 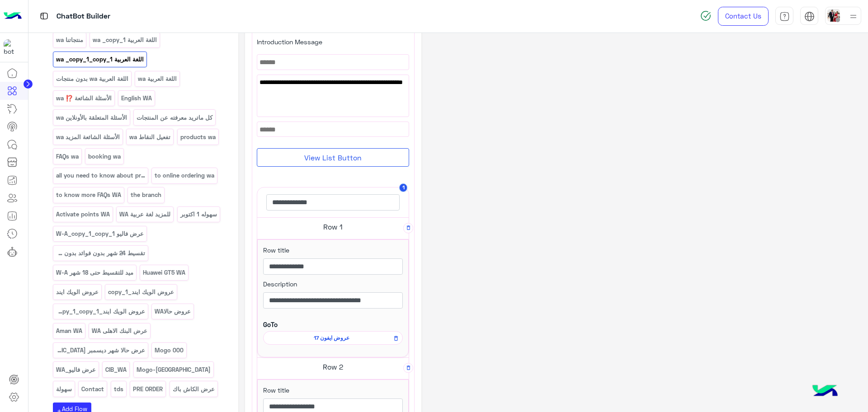 What do you see at coordinates (92, 118) in the screenshot?
I see `p: الأسئلة المتعلقة بالأونلاين wa` at bounding box center [92, 118].